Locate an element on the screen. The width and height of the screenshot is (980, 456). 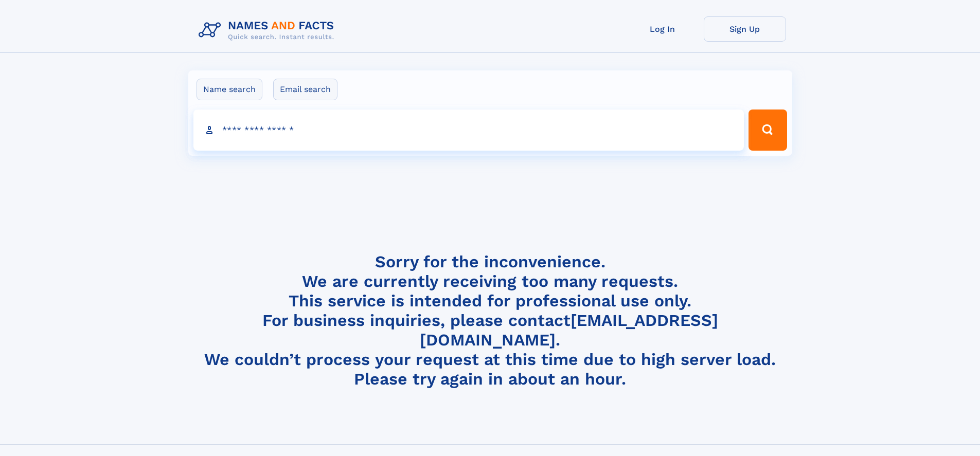
label: Email search is located at coordinates (305, 90).